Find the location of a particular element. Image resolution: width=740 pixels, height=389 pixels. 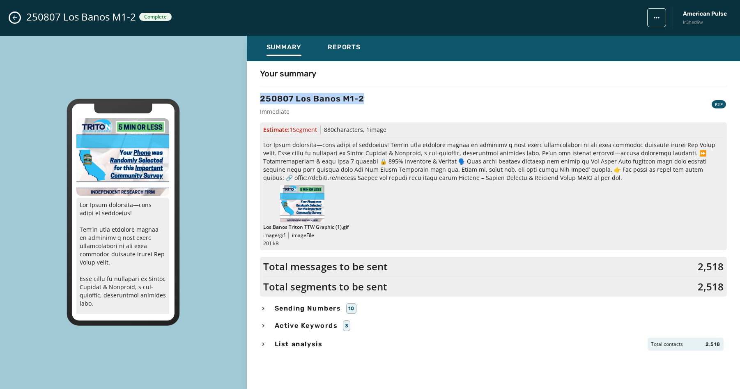

span: Summary is located at coordinates (284, 47).